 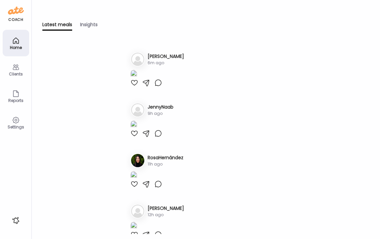 What do you see at coordinates (16, 127) in the screenshot?
I see `div: Settings` at bounding box center [16, 127].